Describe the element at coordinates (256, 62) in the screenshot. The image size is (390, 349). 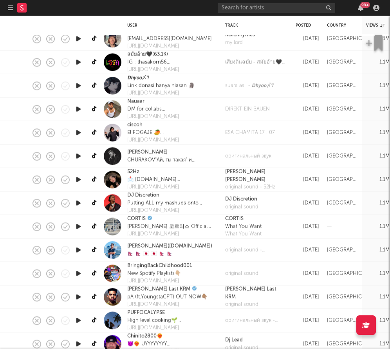
I see `a: เสียงต้นฉบับ - สมัยอ้าย🖤(63.1K)` at that location.